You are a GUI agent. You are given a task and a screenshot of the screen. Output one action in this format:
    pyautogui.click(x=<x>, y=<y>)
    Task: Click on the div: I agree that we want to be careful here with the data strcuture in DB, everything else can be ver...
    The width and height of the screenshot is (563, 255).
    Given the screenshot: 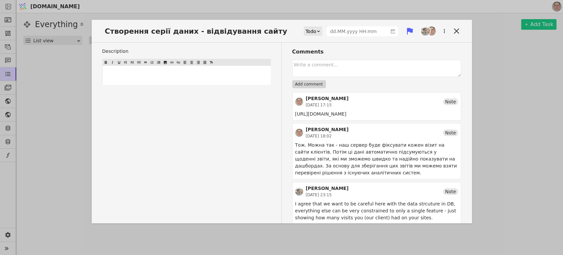 What is the action you would take?
    pyautogui.click(x=377, y=210)
    